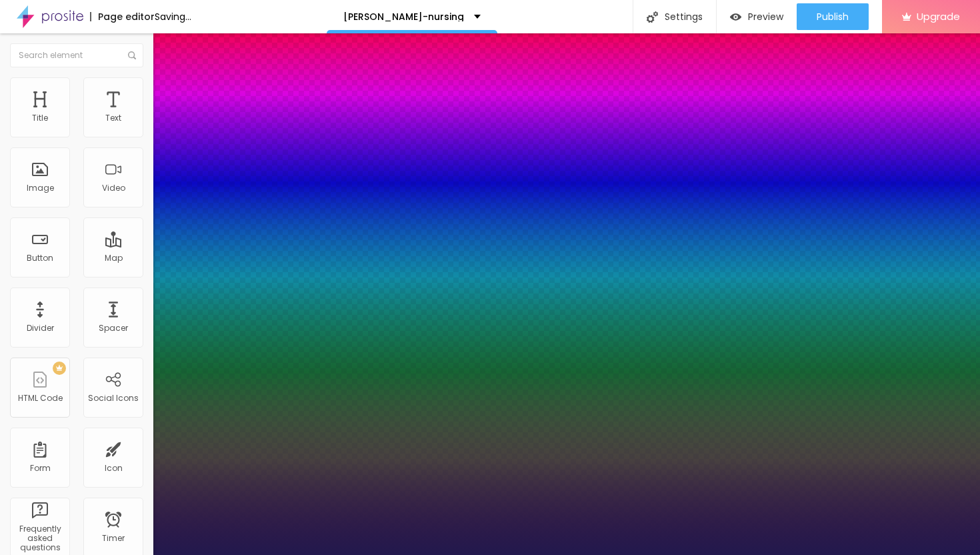  Describe the element at coordinates (122, 17) in the screenshot. I see `div: Page editor` at that location.